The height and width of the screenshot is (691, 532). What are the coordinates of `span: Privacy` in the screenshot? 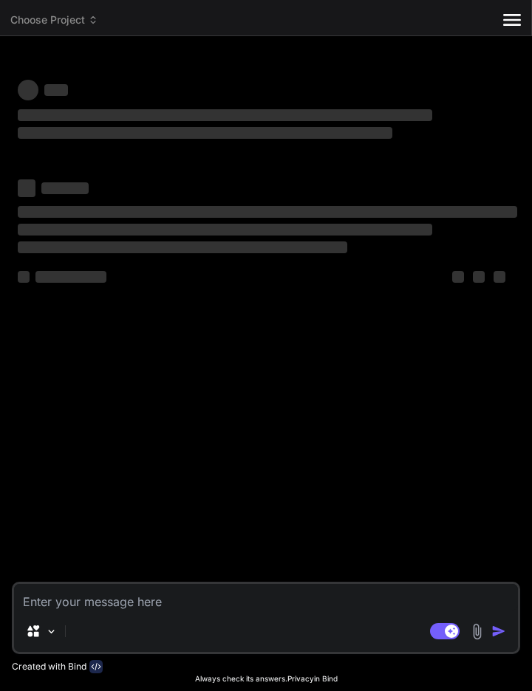 It's located at (301, 679).